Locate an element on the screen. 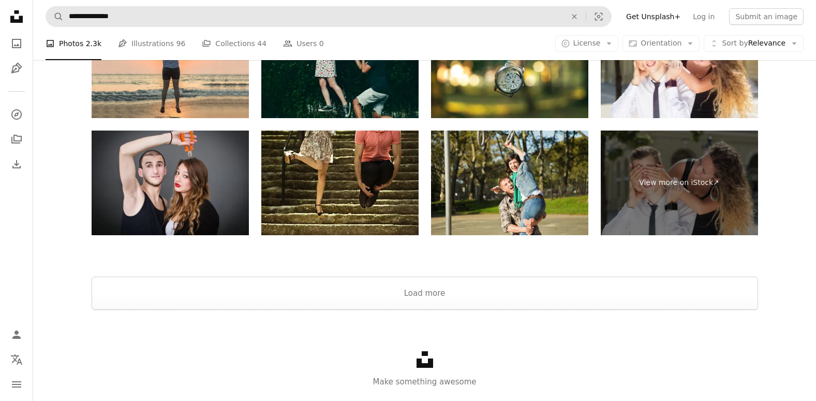 This screenshot has width=816, height=401. p: Make something awesome is located at coordinates (425, 382).